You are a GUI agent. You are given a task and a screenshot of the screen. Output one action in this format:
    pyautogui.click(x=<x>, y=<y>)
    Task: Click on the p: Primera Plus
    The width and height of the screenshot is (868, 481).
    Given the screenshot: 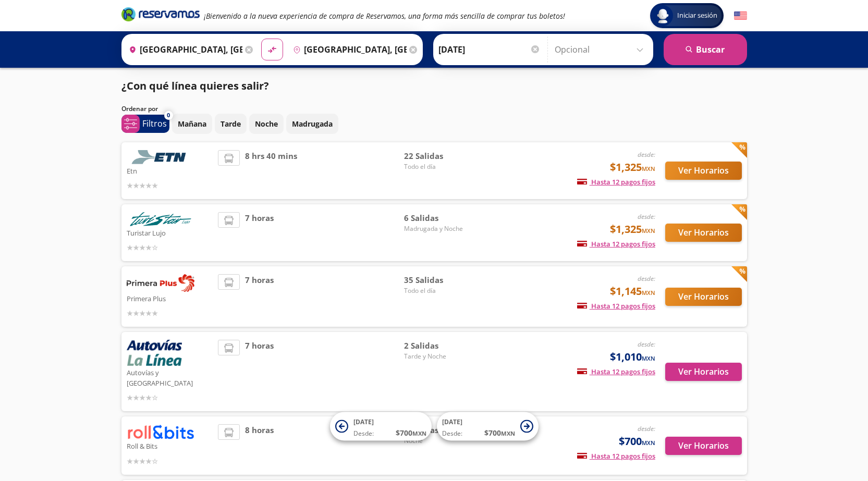 What is the action you would take?
    pyautogui.click(x=170, y=298)
    